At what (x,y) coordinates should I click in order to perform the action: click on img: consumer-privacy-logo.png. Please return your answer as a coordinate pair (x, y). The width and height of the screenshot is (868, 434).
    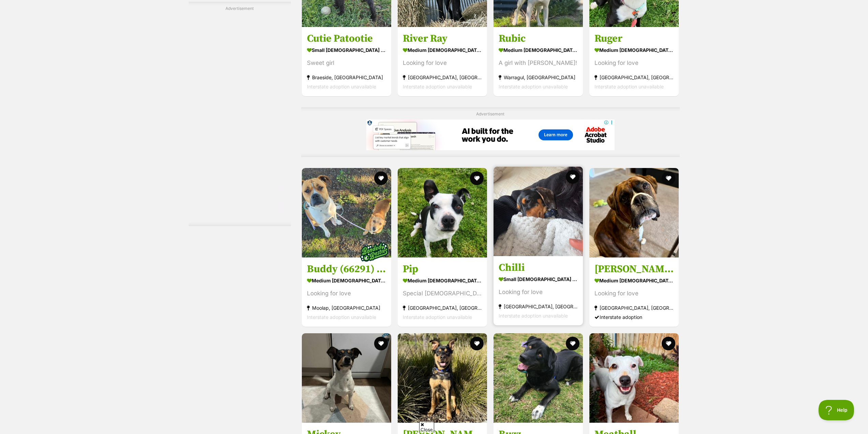
    Looking at the image, I should click on (3, 3).